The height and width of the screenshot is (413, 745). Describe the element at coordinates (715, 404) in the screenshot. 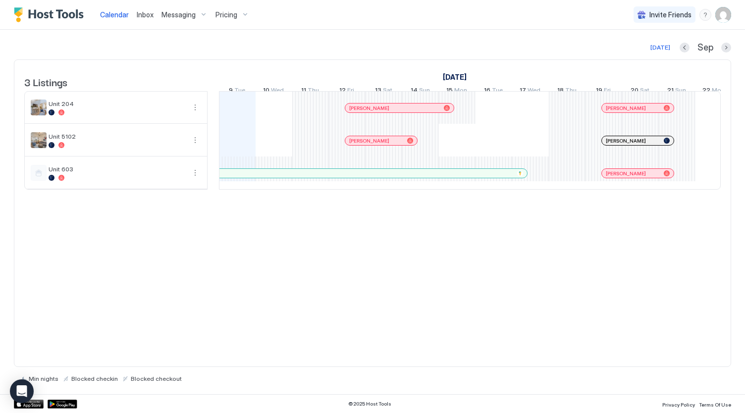

I see `a: Terms Of Use` at that location.